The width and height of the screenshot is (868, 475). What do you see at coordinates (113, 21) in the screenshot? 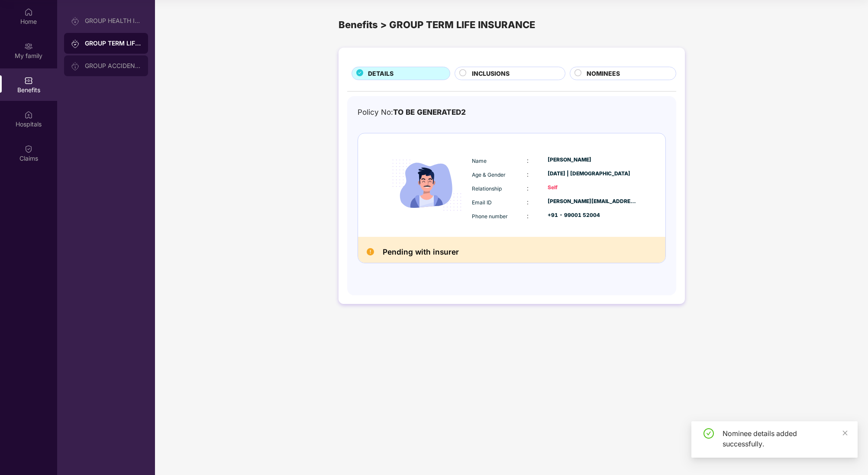
I see `div: GROUP HEALTH INSURANCE` at bounding box center [113, 21].